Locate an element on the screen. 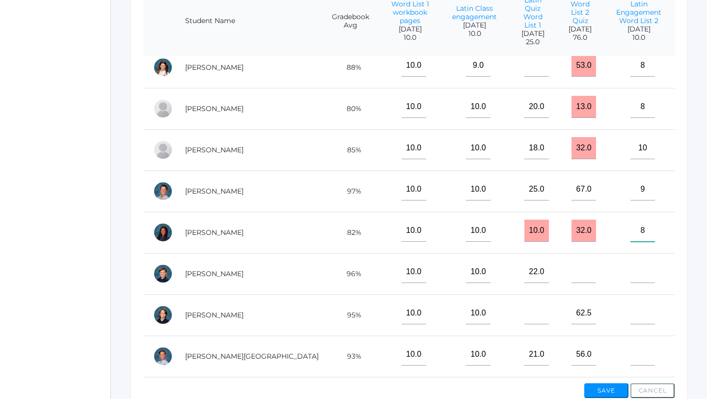 The width and height of the screenshot is (707, 399). td: 85% is located at coordinates (350, 150).